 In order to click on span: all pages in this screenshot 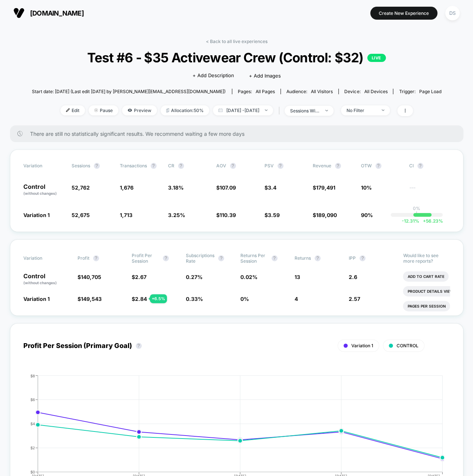, I will do `click(265, 91)`.